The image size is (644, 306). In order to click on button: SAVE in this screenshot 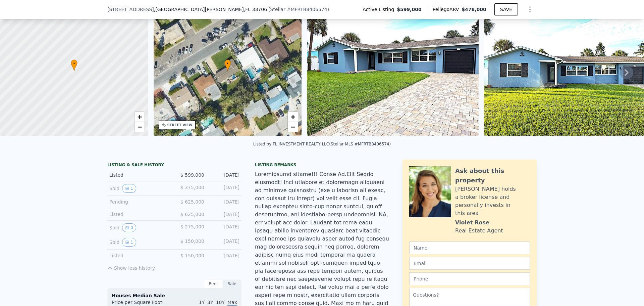, I will do `click(506, 9)`.